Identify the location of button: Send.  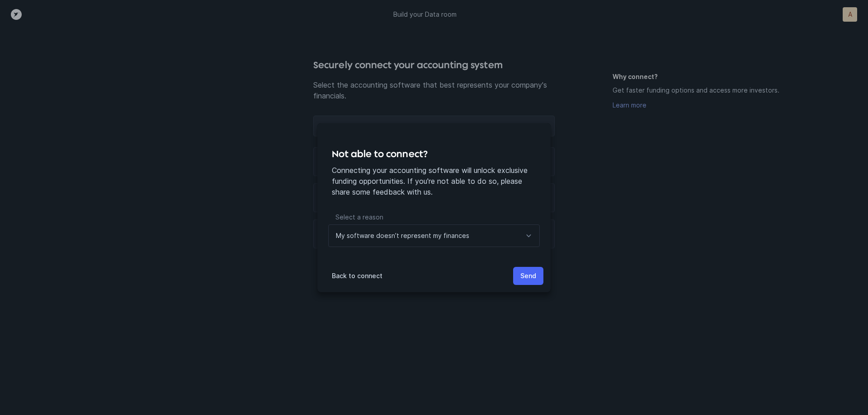
(528, 276).